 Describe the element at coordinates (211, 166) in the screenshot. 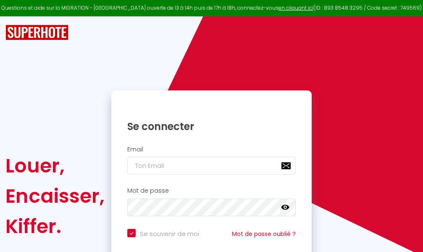

I see `input: Ton Email` at that location.